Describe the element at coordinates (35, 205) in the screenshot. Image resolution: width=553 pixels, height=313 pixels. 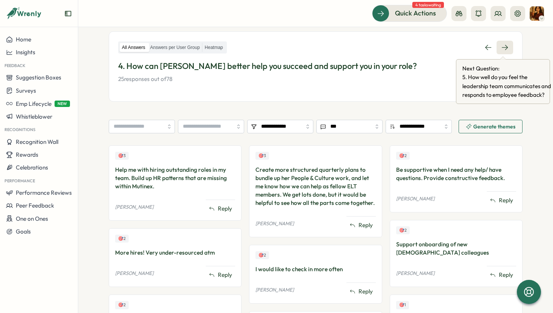
I see `span: Peer Feedback` at that location.